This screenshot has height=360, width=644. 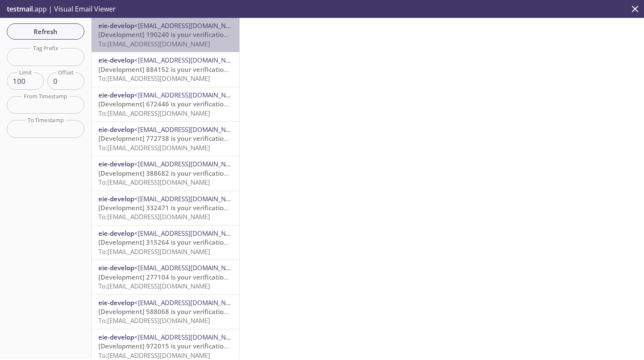 What do you see at coordinates (171, 242) in the screenshot?
I see `span: [Development] 315264 is your verification code` at bounding box center [171, 242].